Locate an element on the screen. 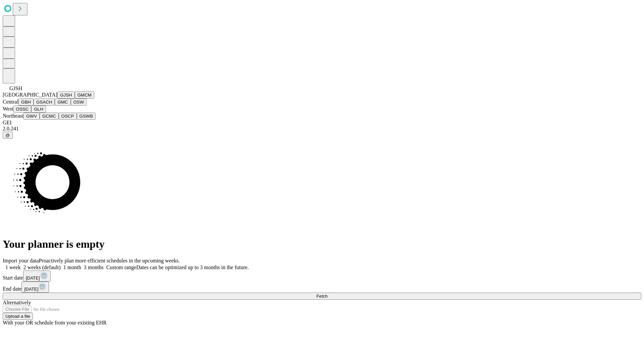 This screenshot has height=362, width=644. button: Upload a file is located at coordinates (18, 316).